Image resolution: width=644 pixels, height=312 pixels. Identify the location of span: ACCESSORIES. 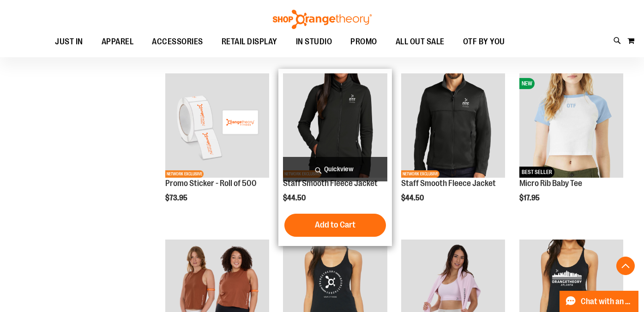
(178, 42).